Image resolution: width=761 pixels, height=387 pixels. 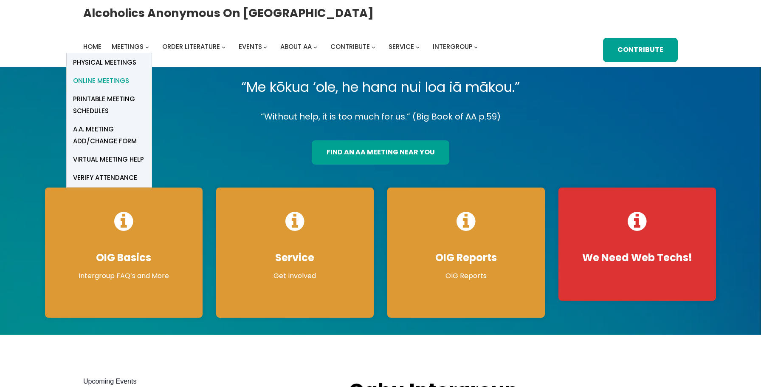 What do you see at coordinates (466, 258) in the screenshot?
I see `h4: OIG Reports` at bounding box center [466, 258].